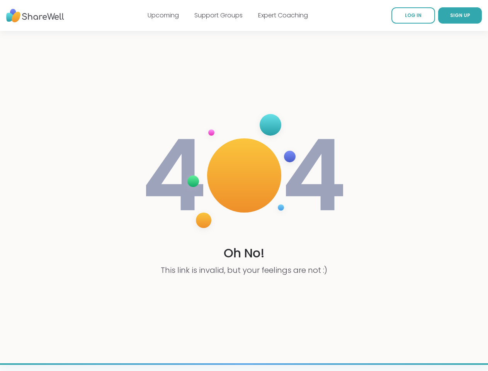 This screenshot has height=371, width=488. Describe the element at coordinates (244, 270) in the screenshot. I see `p: This link is invalid, but your feelings are not :)` at that location.